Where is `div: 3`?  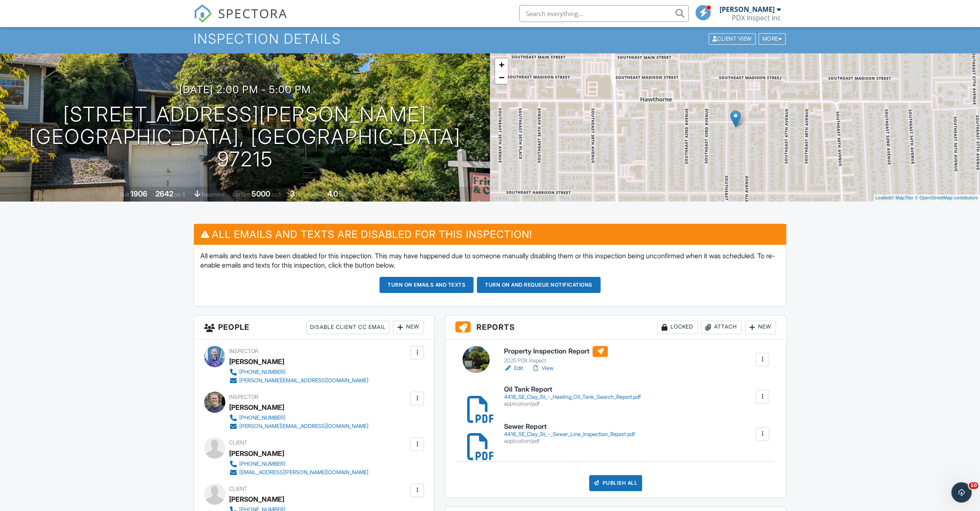
div: 3 is located at coordinates (292, 194).